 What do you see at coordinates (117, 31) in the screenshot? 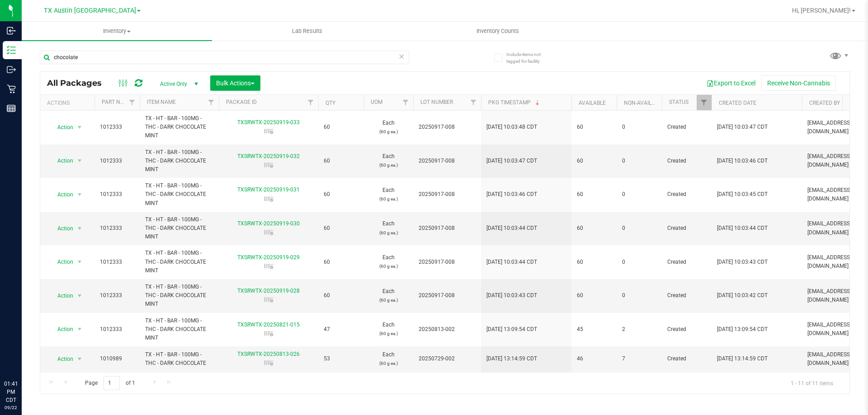
I see `span: Inventory` at bounding box center [117, 31].